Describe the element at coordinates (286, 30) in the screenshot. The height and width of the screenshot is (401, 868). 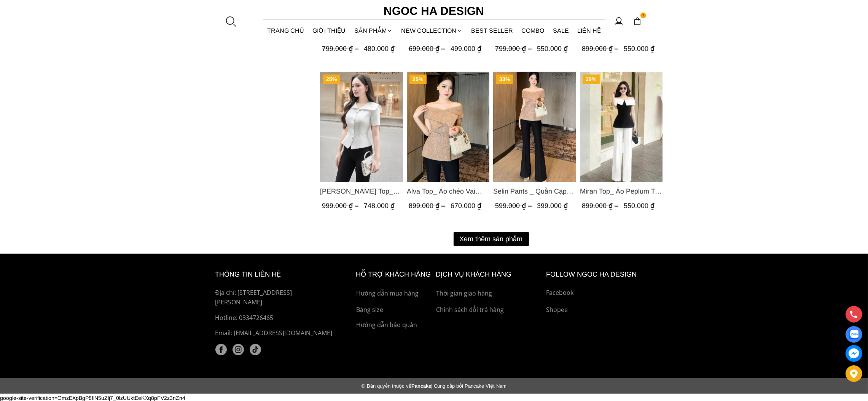
I see `a: TRANG CHỦ` at that location.